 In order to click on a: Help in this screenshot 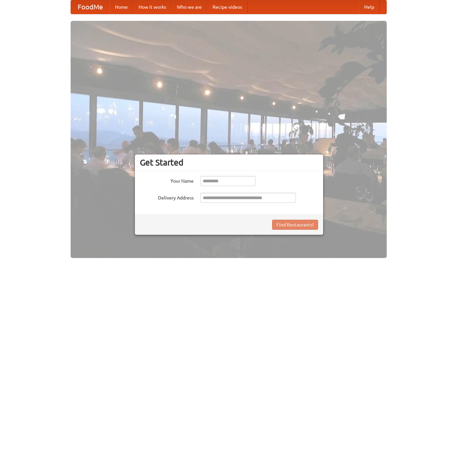, I will do `click(370, 7)`.